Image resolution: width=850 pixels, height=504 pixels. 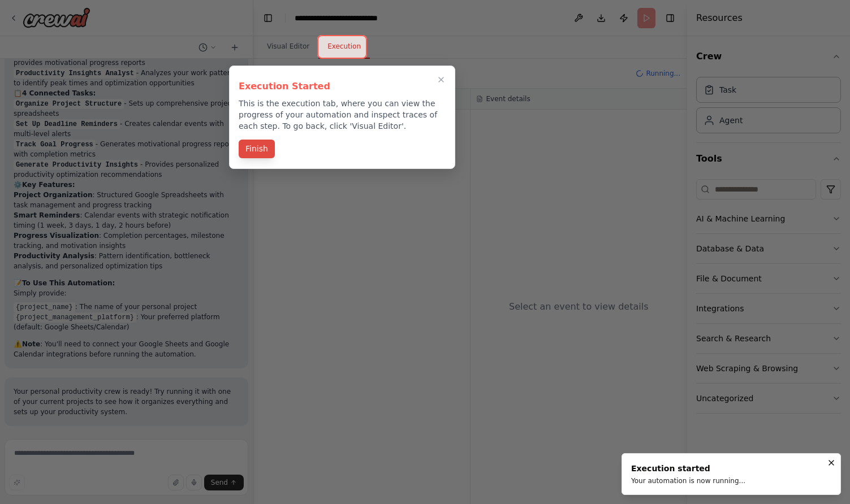 What do you see at coordinates (268, 18) in the screenshot?
I see `button: Hide left sidebar` at bounding box center [268, 18].